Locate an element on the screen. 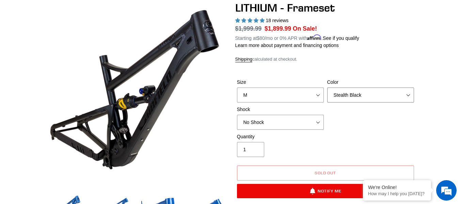 This screenshot has height=204, width=460. span: $80 is located at coordinates (261, 38).